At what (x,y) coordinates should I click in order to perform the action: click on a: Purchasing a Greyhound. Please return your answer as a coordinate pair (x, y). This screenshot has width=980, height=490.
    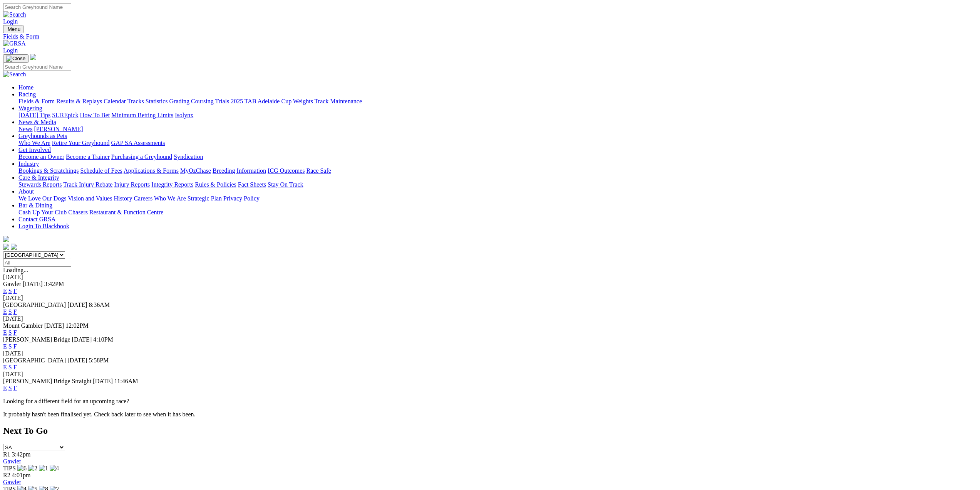
    Looking at the image, I should click on (142, 156).